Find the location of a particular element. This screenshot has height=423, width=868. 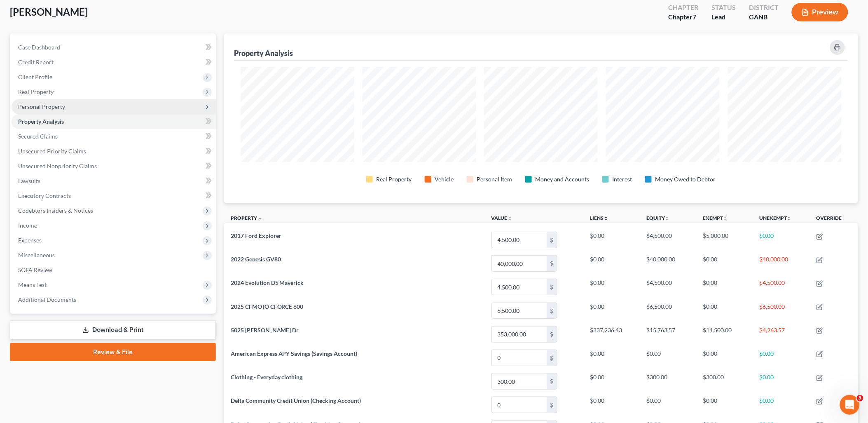

span: Lawsuits is located at coordinates (29, 181).